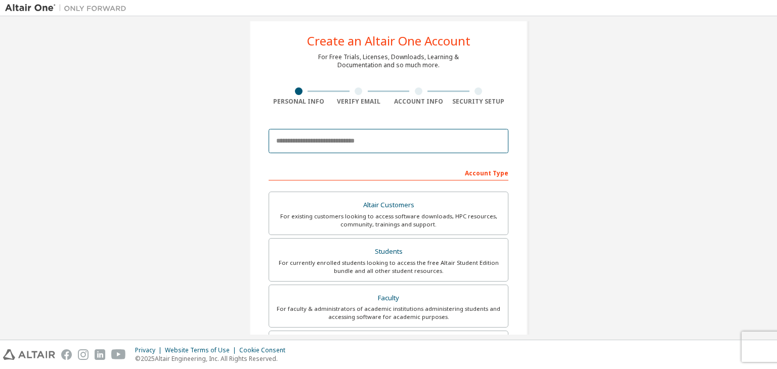  What do you see at coordinates (298, 102) in the screenshot?
I see `div: Personal Info` at bounding box center [298, 102].